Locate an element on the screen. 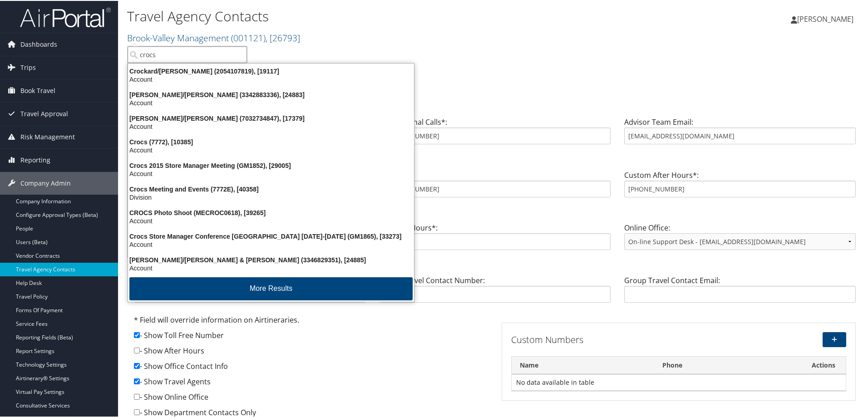 This screenshot has height=417, width=868. span: Dashboards is located at coordinates (39, 44).